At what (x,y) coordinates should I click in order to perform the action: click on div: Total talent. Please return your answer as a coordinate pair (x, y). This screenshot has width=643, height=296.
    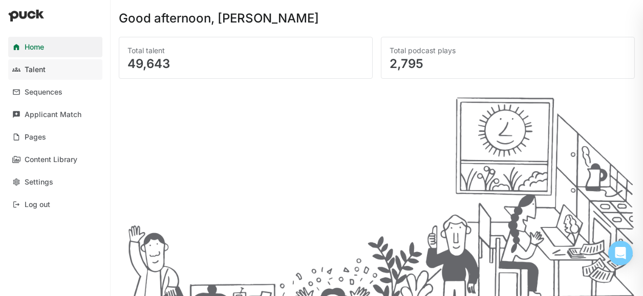
    Looking at the image, I should click on (246, 51).